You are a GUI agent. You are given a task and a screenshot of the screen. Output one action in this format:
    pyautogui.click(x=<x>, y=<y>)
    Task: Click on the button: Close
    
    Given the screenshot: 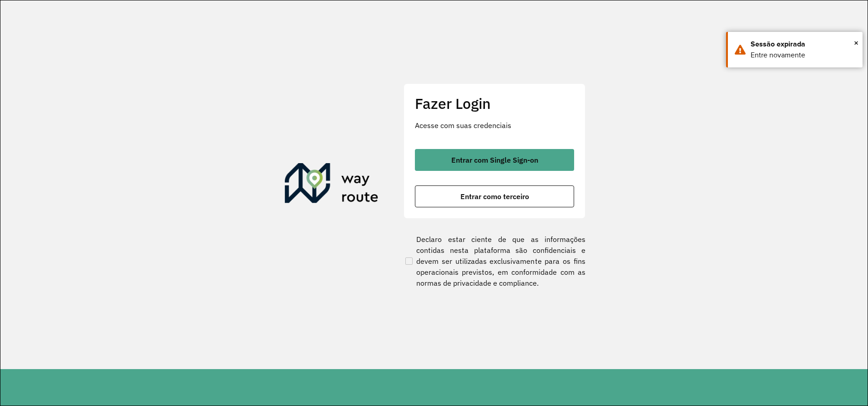 What is the action you would take?
    pyautogui.click(x=856, y=43)
    